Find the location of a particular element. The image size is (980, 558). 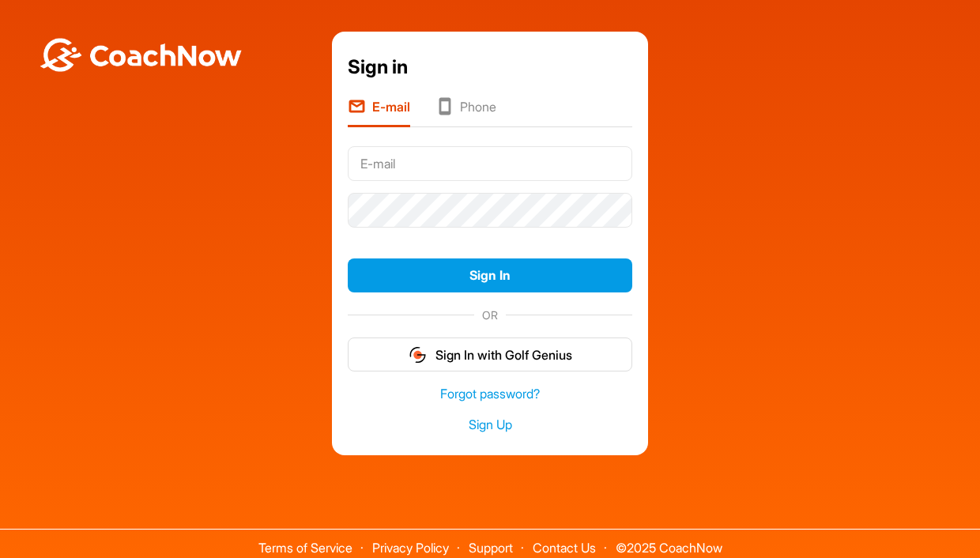

img: BwLJSsUCoWCh5upNqxVrqldRgqLPVwmV24tXu5FoVAoFEpwwqQ3VIfuoInZCoVCoTD4vwADAC3ZFMkVEQFDAAAAAElFTkSuQmCC is located at coordinates (141, 55).